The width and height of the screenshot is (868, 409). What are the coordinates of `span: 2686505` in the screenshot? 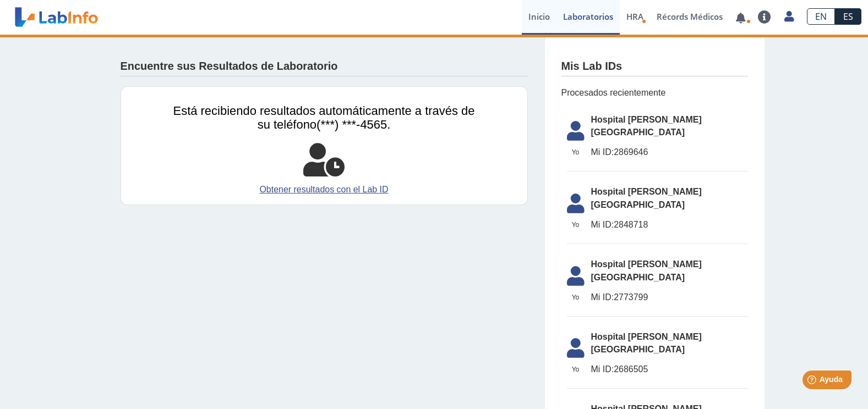 It's located at (669, 370).